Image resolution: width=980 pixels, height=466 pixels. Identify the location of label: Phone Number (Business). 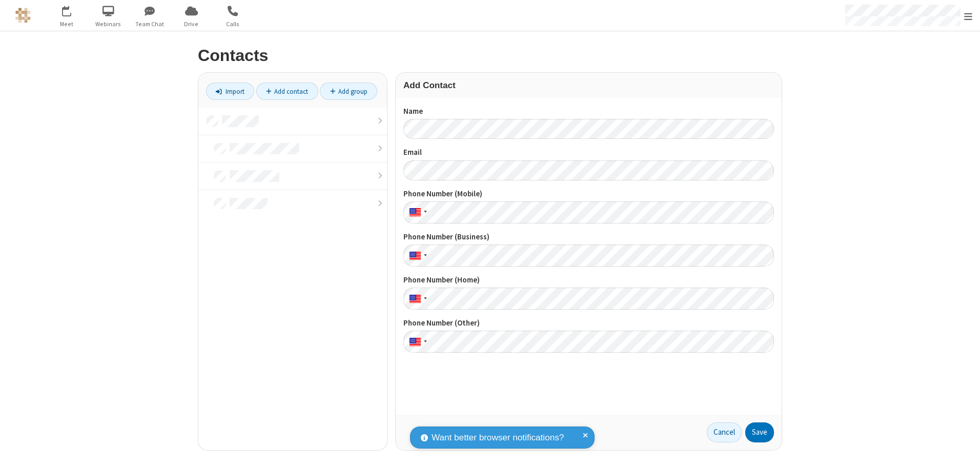
(588, 237).